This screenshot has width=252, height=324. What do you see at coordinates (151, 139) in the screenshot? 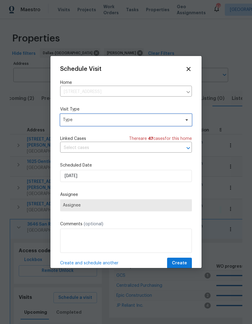
I see `span: 47` at bounding box center [151, 139].